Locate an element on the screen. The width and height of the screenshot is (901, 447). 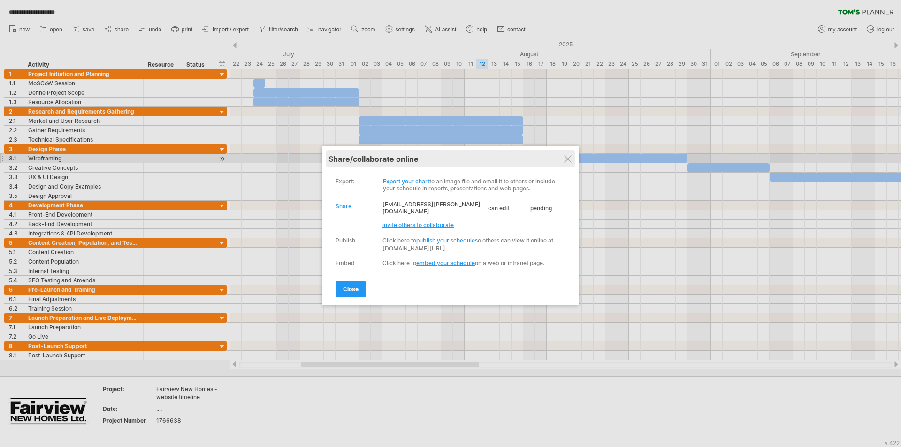
div: to an image file and email it to others or include your schedule in reports, presentations and we... is located at coordinates (448, 181).